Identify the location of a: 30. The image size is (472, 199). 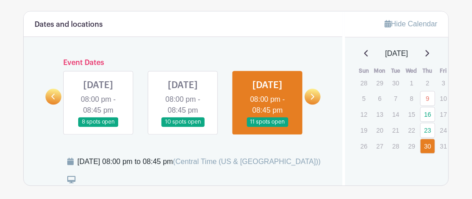
(427, 146).